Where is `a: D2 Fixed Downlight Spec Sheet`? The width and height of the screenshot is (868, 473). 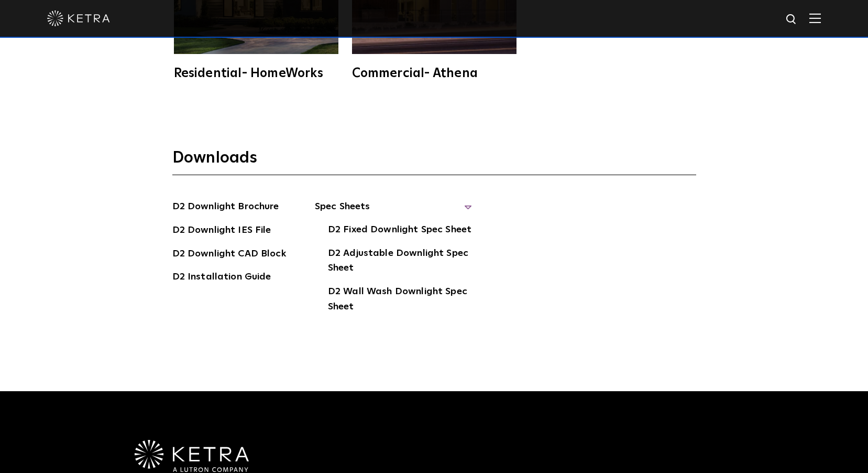 a: D2 Fixed Downlight Spec Sheet is located at coordinates (400, 231).